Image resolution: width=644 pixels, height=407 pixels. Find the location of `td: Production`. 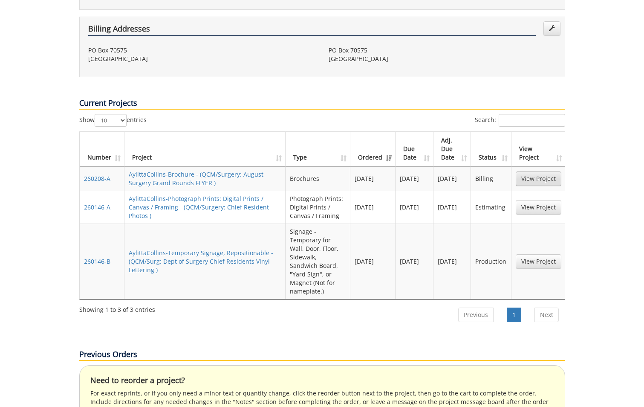

td: Production is located at coordinates (491, 261).